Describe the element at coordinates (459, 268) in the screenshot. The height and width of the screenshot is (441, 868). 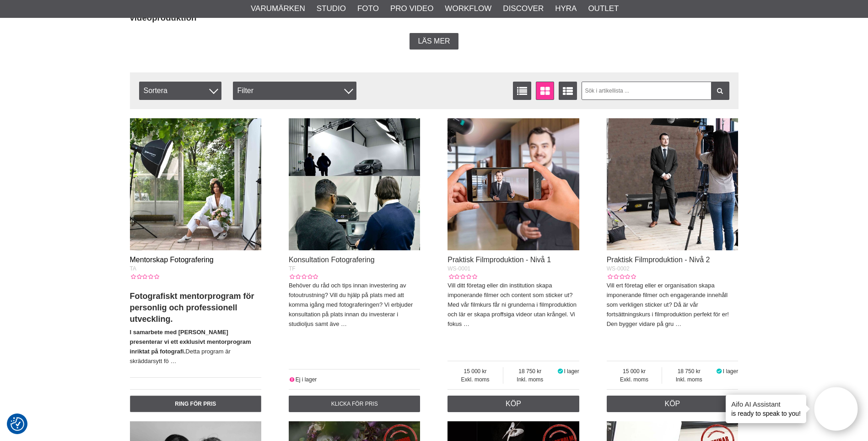
I see `span: WS-0001` at that location.